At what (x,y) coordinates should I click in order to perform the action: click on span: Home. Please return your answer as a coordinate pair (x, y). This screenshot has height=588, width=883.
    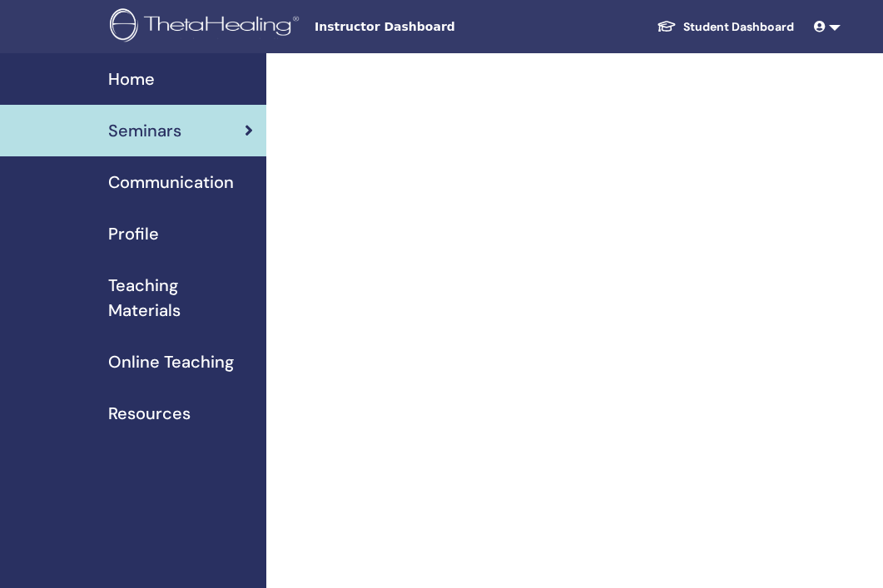
    Looking at the image, I should click on (132, 79).